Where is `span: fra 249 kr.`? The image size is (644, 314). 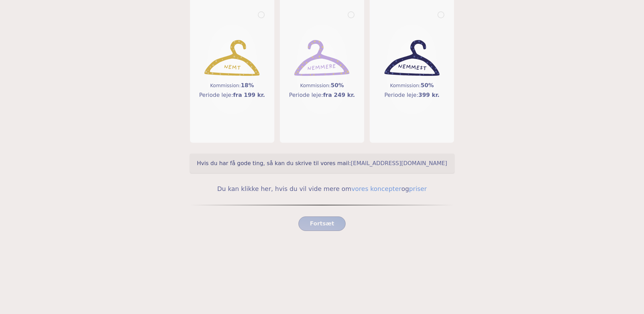 span: fra 249 kr. is located at coordinates (339, 95).